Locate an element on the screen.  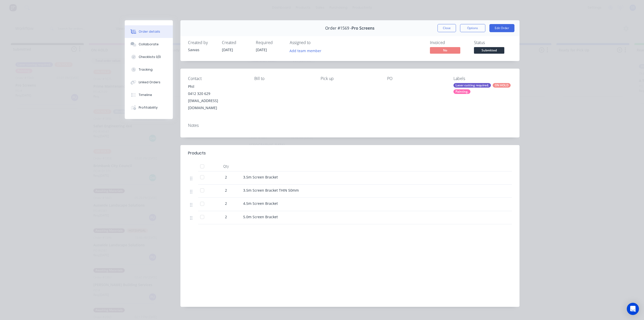
div: ON HOLD is located at coordinates (502, 86).